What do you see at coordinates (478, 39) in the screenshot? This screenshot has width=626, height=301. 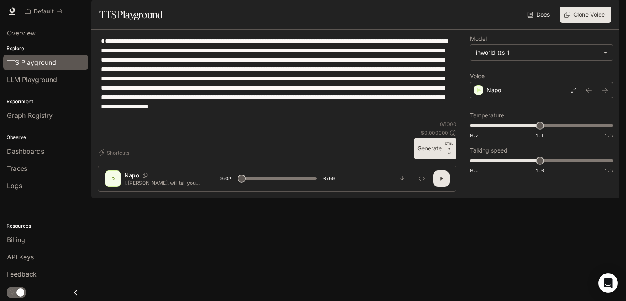 I see `p: Model` at bounding box center [478, 39].